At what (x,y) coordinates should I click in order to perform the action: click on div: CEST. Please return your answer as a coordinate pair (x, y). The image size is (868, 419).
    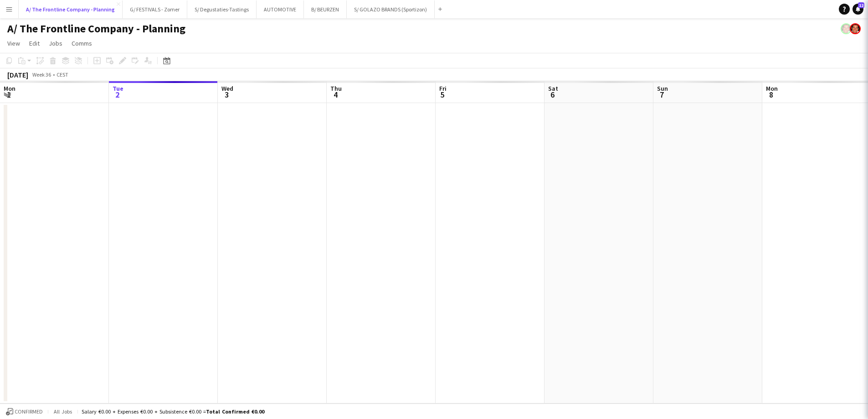
    Looking at the image, I should click on (62, 74).